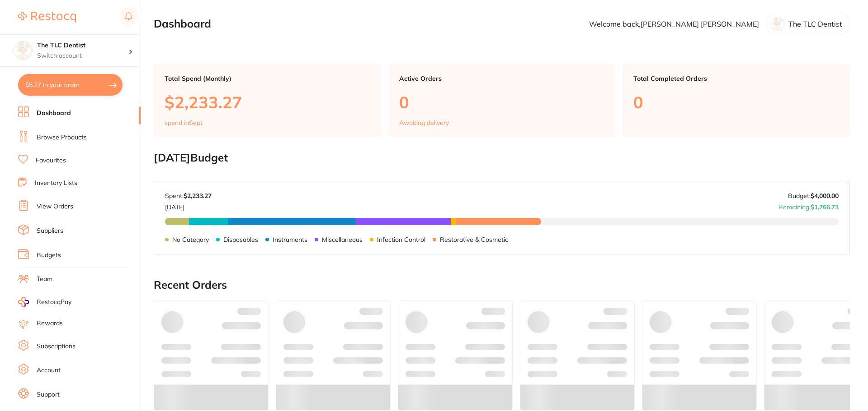 This screenshot has width=868, height=411. What do you see at coordinates (51, 161) in the screenshot?
I see `a: Favourites` at bounding box center [51, 161].